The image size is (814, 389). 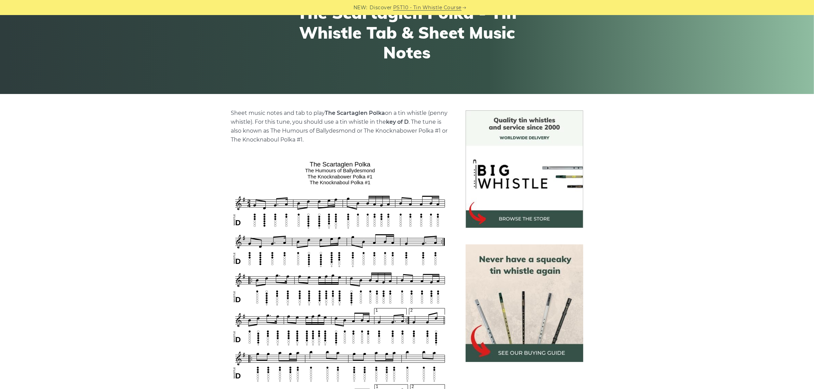 I want to click on a: PST10 - Tin Whistle Course, so click(x=427, y=8).